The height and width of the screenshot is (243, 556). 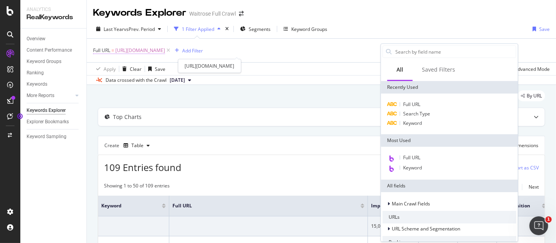 What do you see at coordinates (534, 187) in the screenshot?
I see `button: Next` at bounding box center [534, 187].